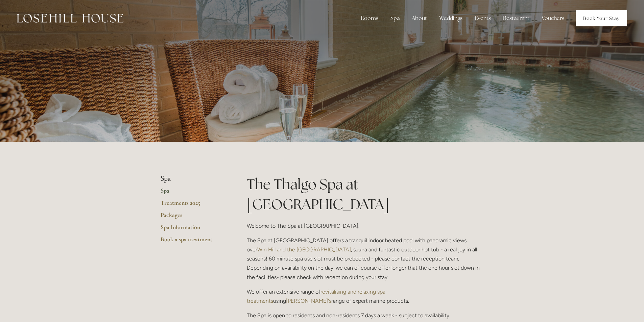 The width and height of the screenshot is (644, 322). I want to click on a: Vouchers, so click(553, 18).